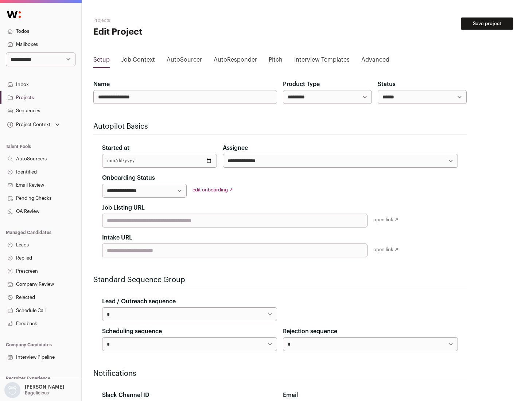 The image size is (525, 401). Describe the element at coordinates (116, 148) in the screenshot. I see `label: Started at` at that location.